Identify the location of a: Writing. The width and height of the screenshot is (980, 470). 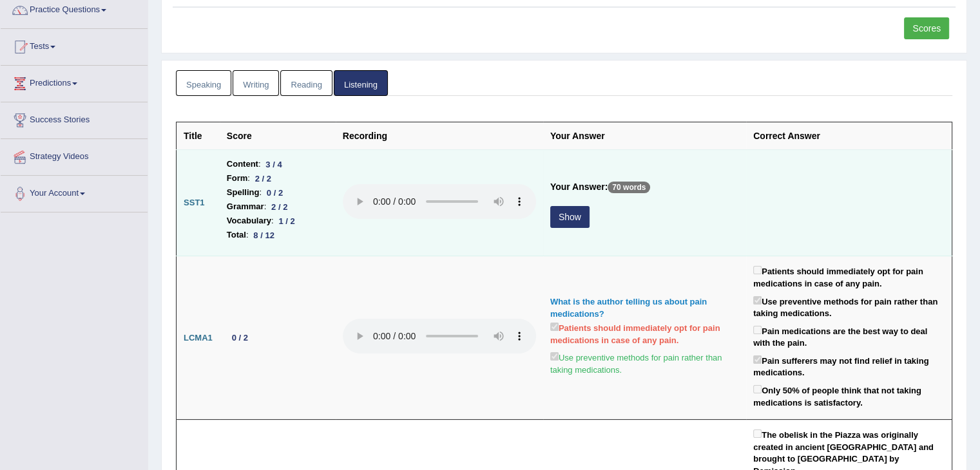
(256, 83).